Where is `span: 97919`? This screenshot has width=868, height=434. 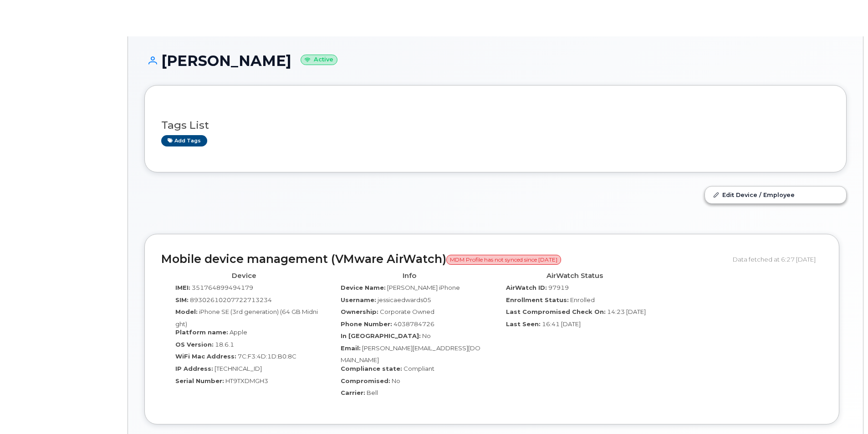
span: 97919 is located at coordinates (558, 287).